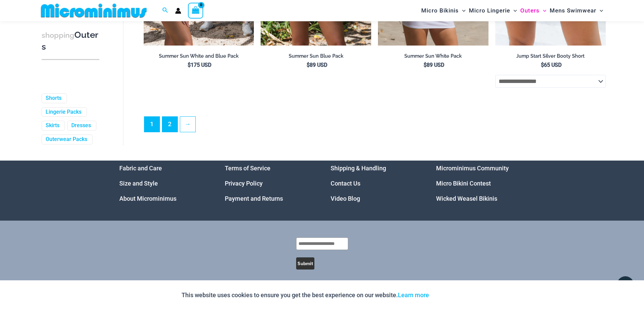 This screenshot has width=644, height=310. What do you see at coordinates (178, 11) in the screenshot?
I see `a: Account icon link` at bounding box center [178, 11].